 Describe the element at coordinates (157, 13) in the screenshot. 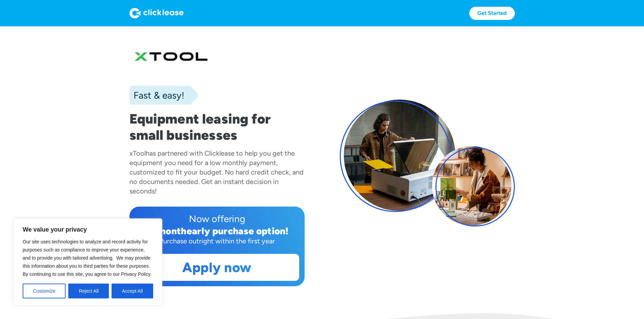

I see `img: Logo` at that location.